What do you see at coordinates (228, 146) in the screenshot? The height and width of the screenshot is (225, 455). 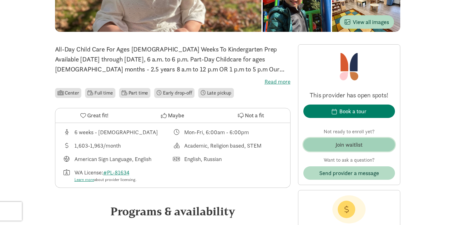 I see `div: This provider's education philosophy` at bounding box center [228, 146].